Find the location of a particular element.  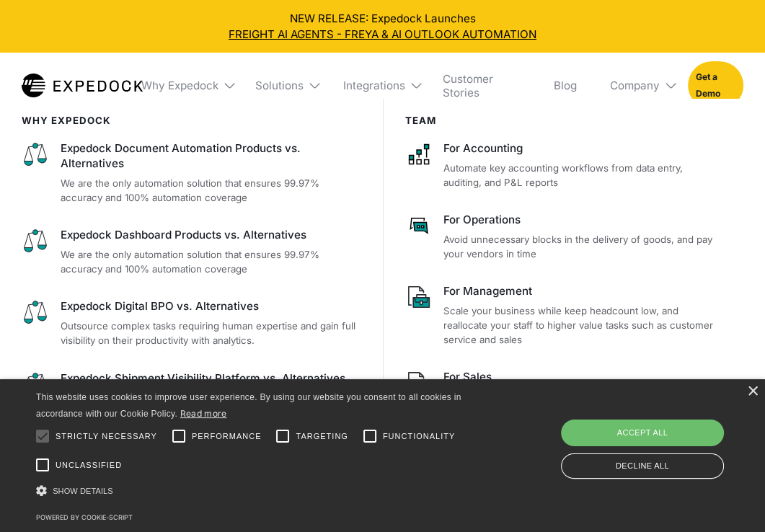

span: This website uses cookies to improve user experience. By using our website you consent to all coo... is located at coordinates (248, 406).